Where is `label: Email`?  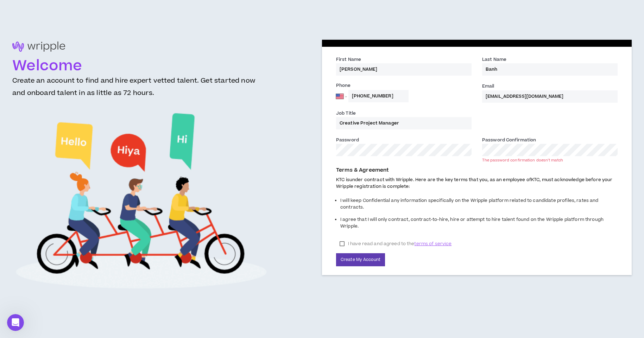
label: Email is located at coordinates (488, 87).